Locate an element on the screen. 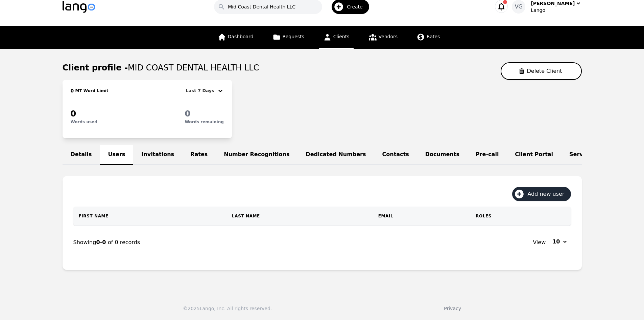  a: Dashboard is located at coordinates (235, 37).